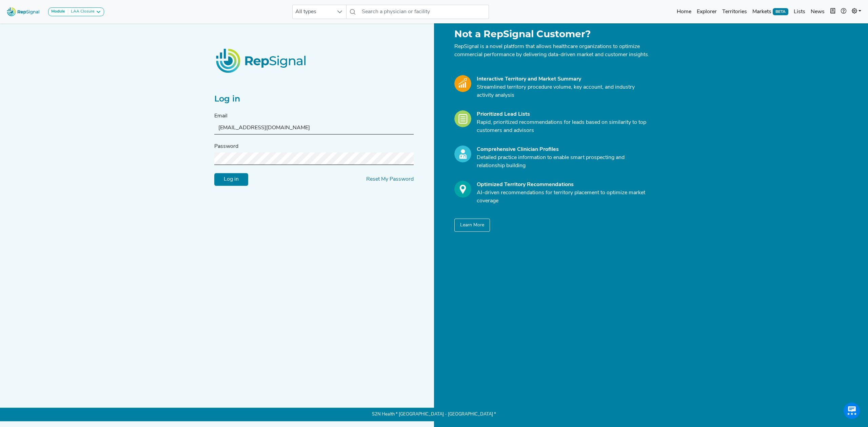  What do you see at coordinates (226, 147) in the screenshot?
I see `label: Password` at bounding box center [226, 147].